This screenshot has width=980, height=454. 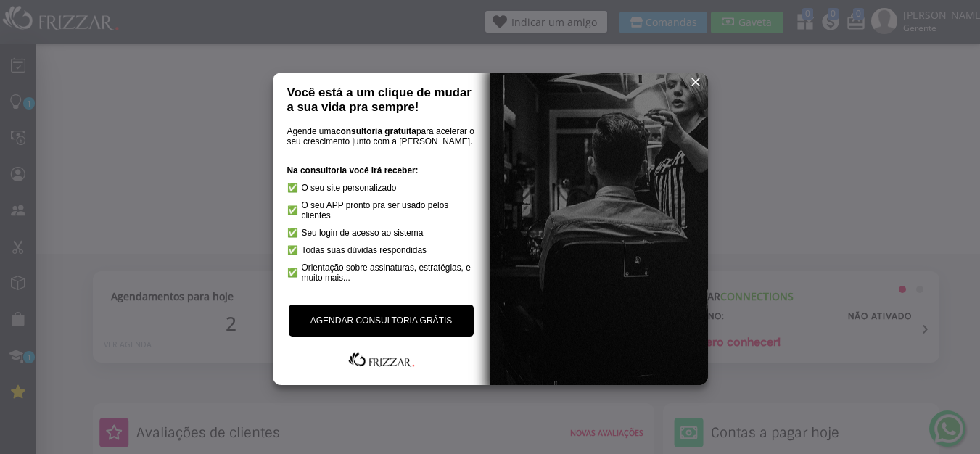 I want to click on li: O seu site personalizado, so click(x=381, y=187).